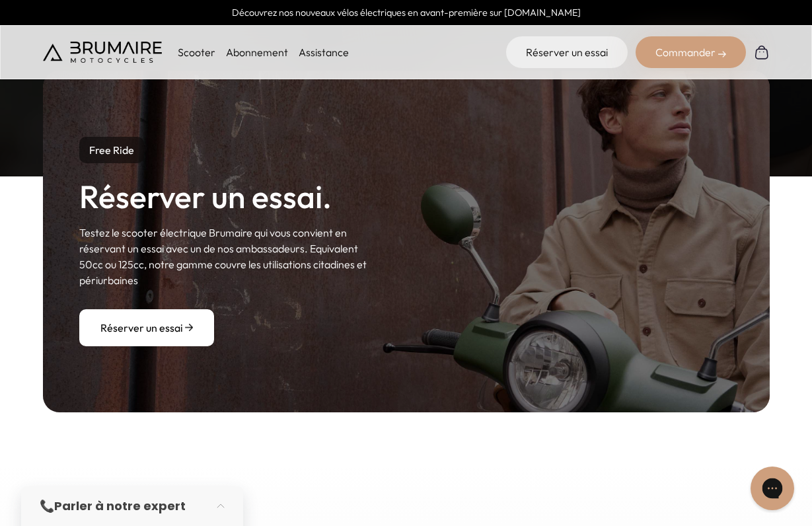  What do you see at coordinates (196, 52) in the screenshot?
I see `p: Scooter` at bounding box center [196, 52].